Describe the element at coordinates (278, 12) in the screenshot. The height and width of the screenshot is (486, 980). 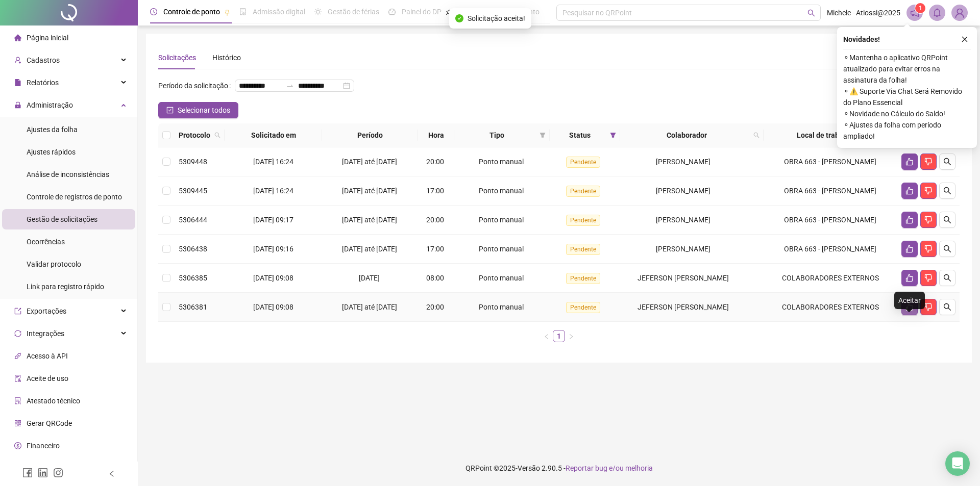
I see `span: Admissão digital` at that location.